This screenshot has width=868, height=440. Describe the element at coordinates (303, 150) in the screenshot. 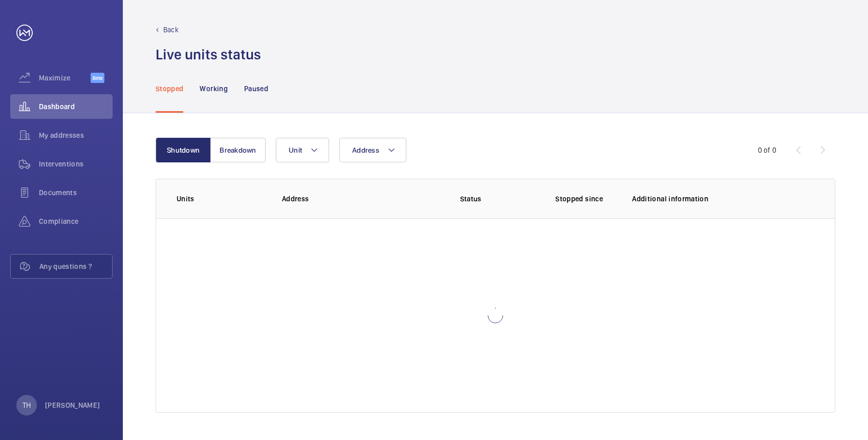

I see `button: Unit` at that location.